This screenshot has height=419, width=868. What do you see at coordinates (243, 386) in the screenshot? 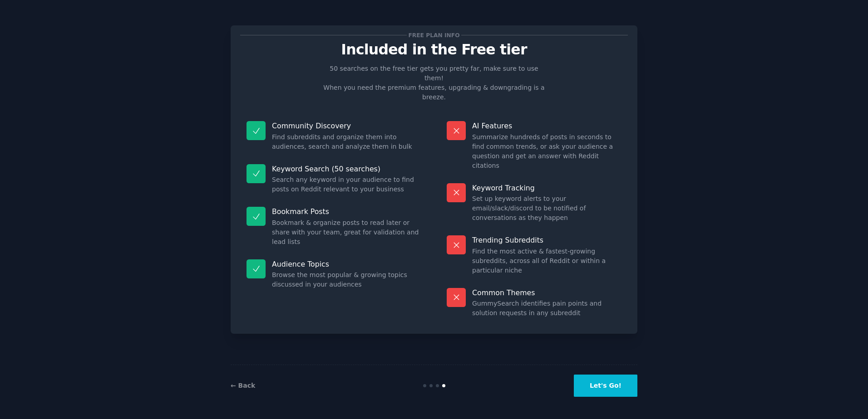
I see `a: ← Back` at bounding box center [243, 386].